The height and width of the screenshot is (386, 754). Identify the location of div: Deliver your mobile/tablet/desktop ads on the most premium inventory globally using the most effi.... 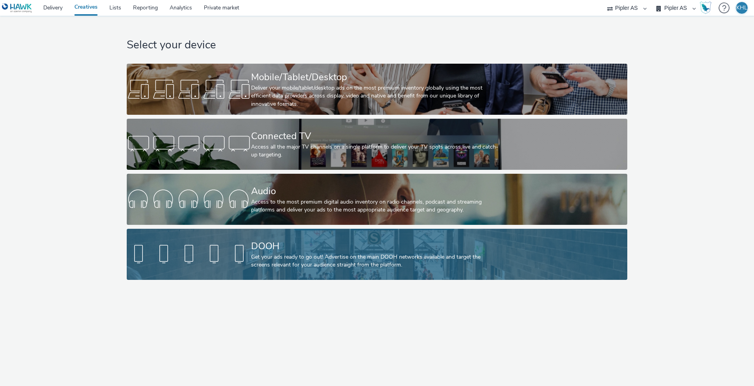
(375, 96).